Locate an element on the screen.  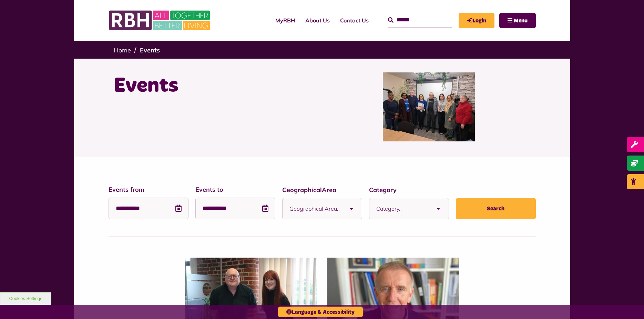
span: Menu is located at coordinates (521, 21).